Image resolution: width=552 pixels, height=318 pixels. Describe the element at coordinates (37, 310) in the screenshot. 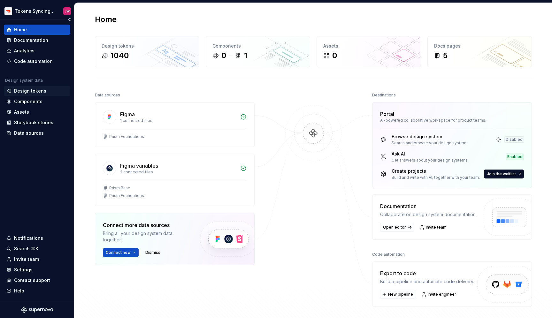

I see `svg: Supernova Logo` at that location.